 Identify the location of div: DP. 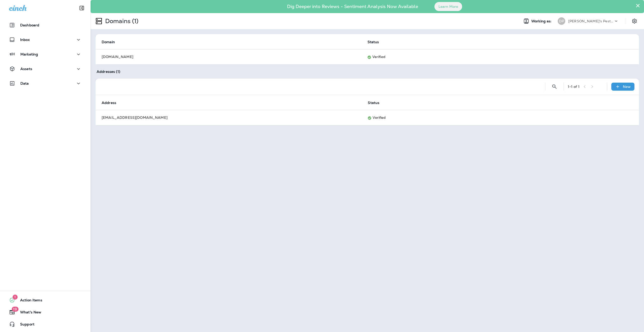
(561, 21).